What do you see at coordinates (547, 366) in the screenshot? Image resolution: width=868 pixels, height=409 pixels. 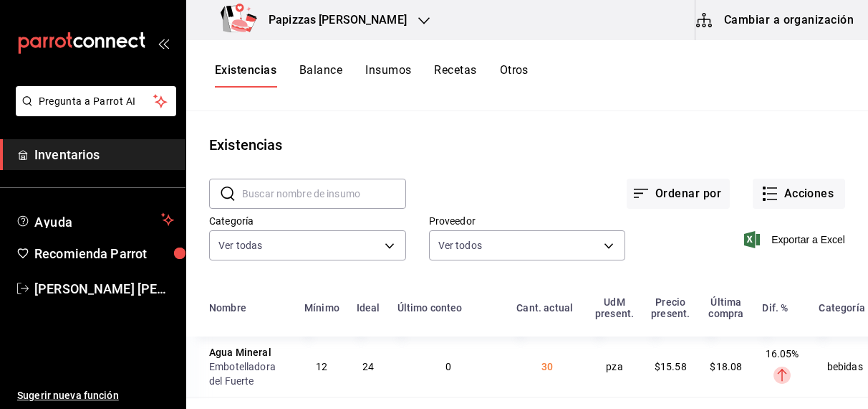 I see `span: 30` at bounding box center [547, 366].